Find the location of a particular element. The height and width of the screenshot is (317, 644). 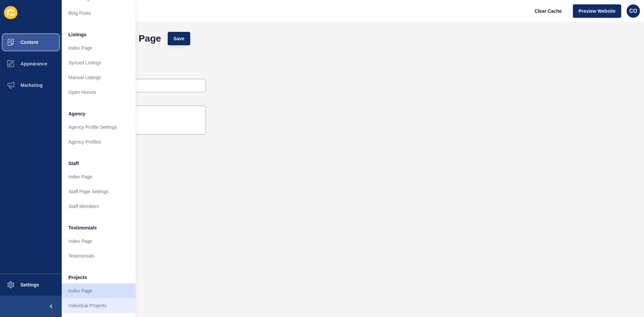

button: Clear Cache is located at coordinates (549, 11).